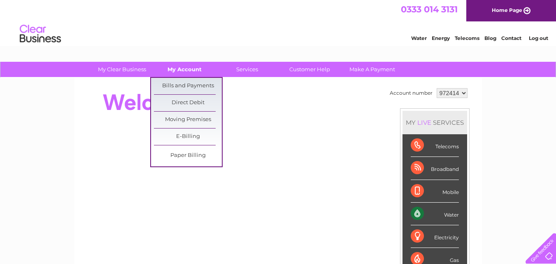 This screenshot has width=556, height=264. I want to click on div: Mobile, so click(435, 191).